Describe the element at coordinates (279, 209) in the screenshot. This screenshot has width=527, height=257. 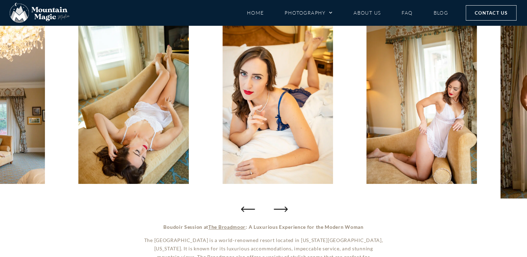
I see `div: Next slide` at that location.